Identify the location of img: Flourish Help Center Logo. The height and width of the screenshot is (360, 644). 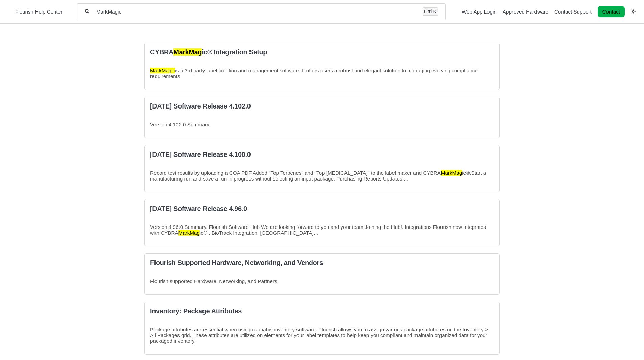
(10, 11).